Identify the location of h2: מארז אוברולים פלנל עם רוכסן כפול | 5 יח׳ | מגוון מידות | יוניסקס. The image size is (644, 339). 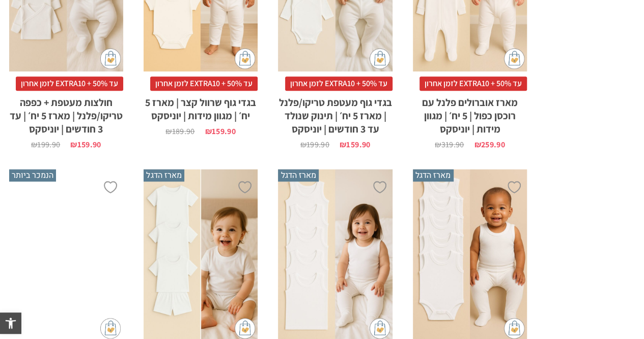
(470, 113).